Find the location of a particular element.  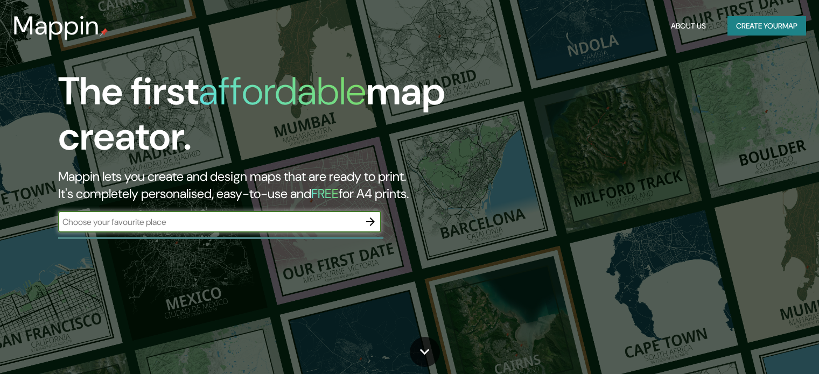

h1: The first map creator. is located at coordinates (263, 119).